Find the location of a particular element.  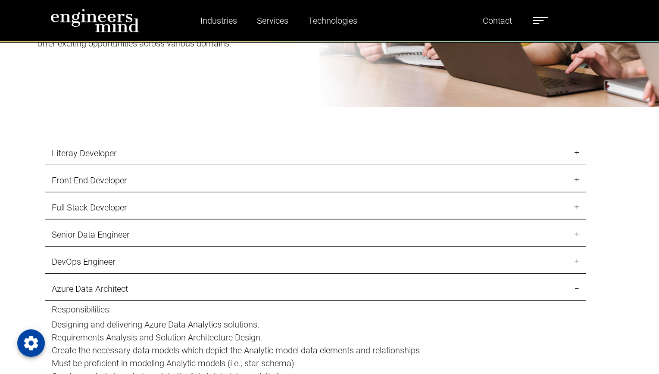

p: Must be proficient in modeling Analytic models (i.e., star schema) is located at coordinates (315, 364).